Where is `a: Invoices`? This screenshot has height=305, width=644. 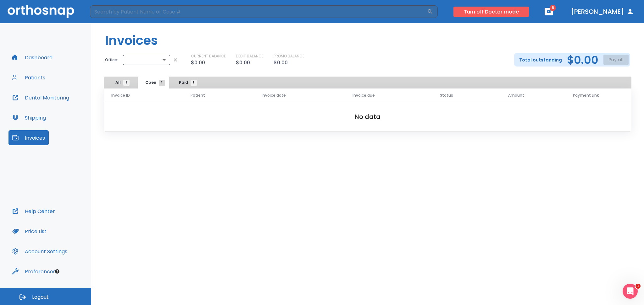
a: Invoices is located at coordinates (29, 138).